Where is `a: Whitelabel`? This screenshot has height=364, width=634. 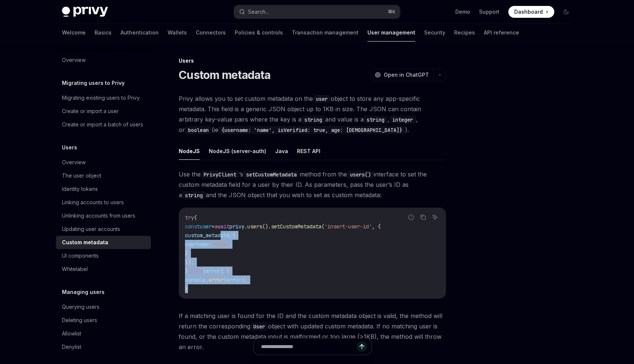
a: Whitelabel is located at coordinates (103, 269).